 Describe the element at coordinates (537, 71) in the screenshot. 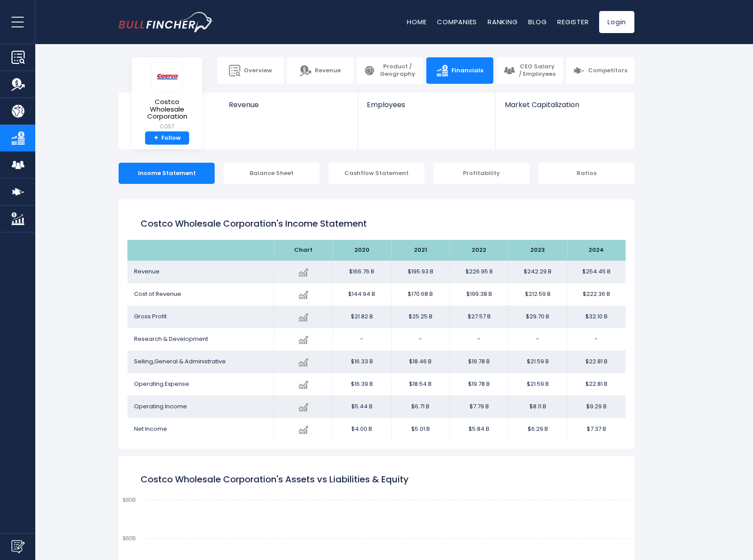

I see `span: CEO Salary / Employees` at that location.